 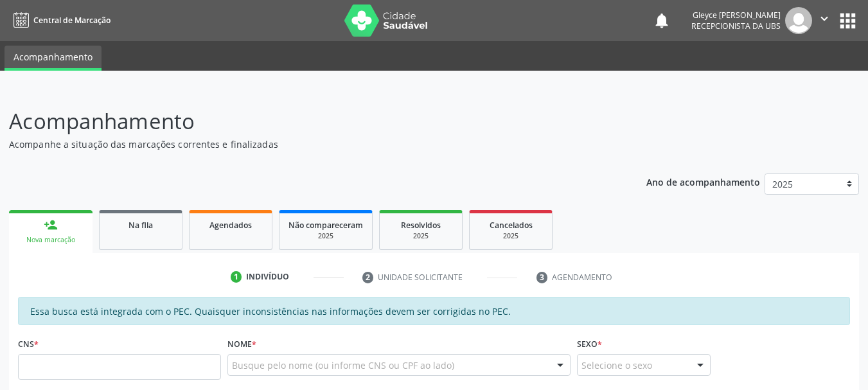 I want to click on button: apps, so click(x=847, y=20).